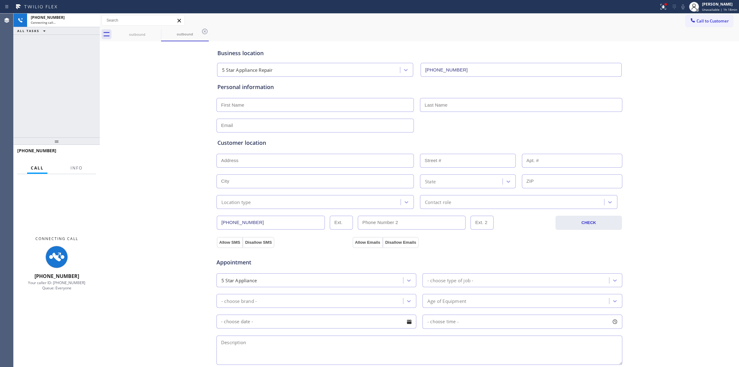 Image resolution: width=739 pixels, height=367 pixels. I want to click on button: Disallow SMS, so click(258, 242).